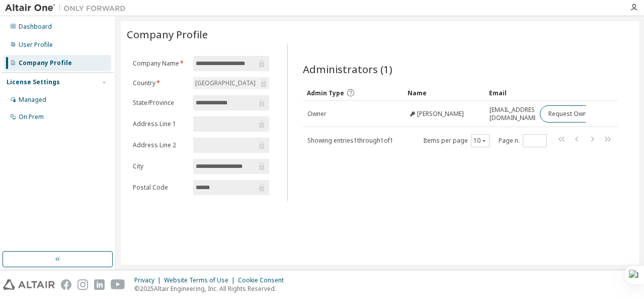  I want to click on button: Request Owner Change, so click(582, 114).